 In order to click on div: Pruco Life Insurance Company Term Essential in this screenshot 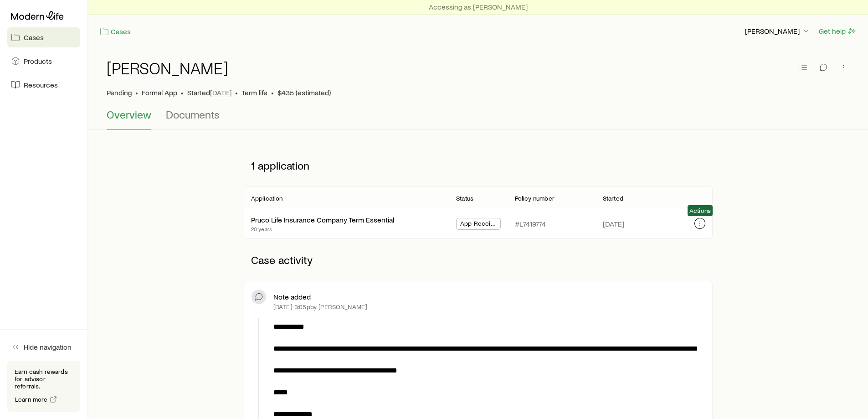, I will do `click(323, 220)`.